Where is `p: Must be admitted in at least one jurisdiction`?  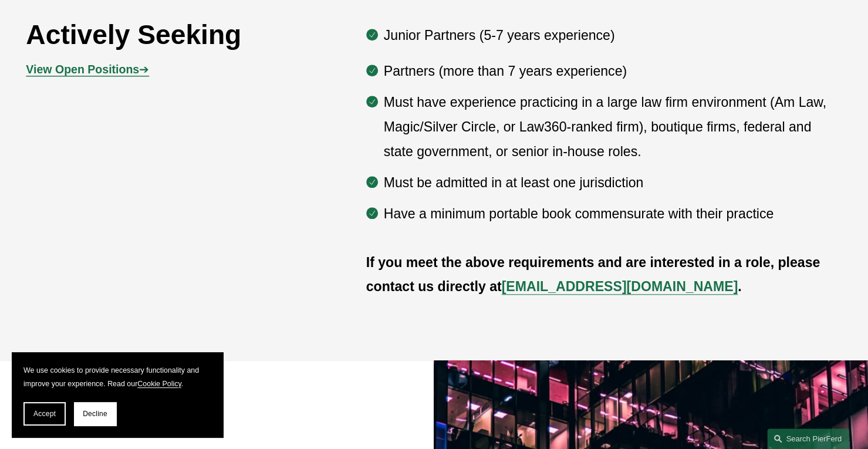 p: Must be admitted in at least one jurisdiction is located at coordinates (613, 183).